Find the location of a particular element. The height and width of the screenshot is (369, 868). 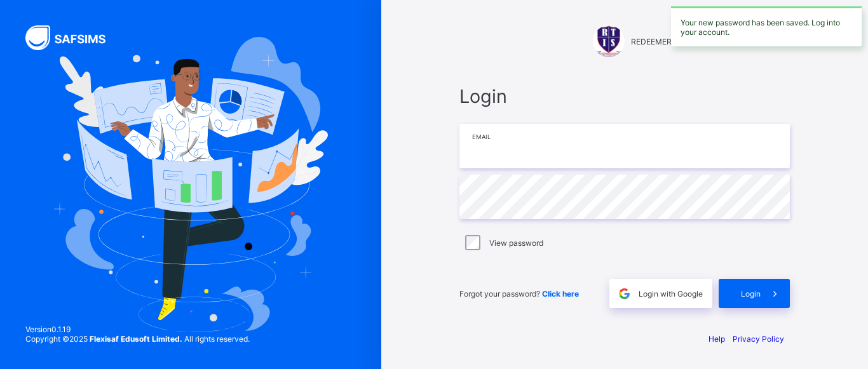

a: Help is located at coordinates (717, 339).